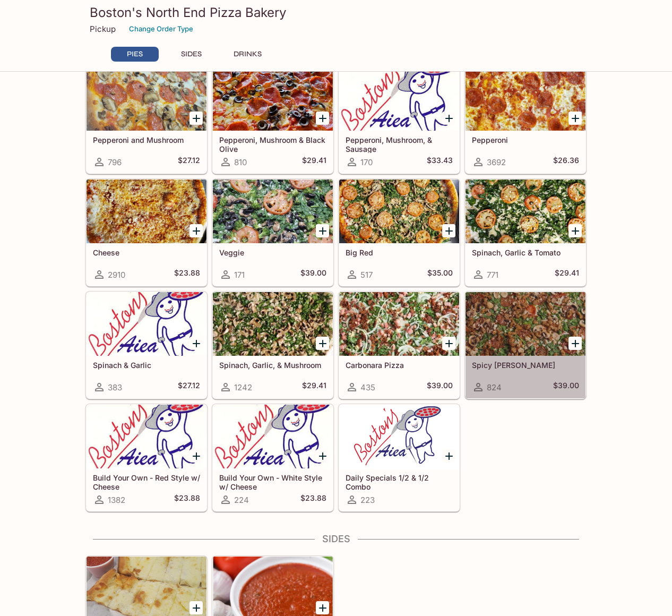 The height and width of the screenshot is (616, 672). Describe the element at coordinates (272, 232) in the screenshot. I see `a: Veggie171$39.00` at that location.